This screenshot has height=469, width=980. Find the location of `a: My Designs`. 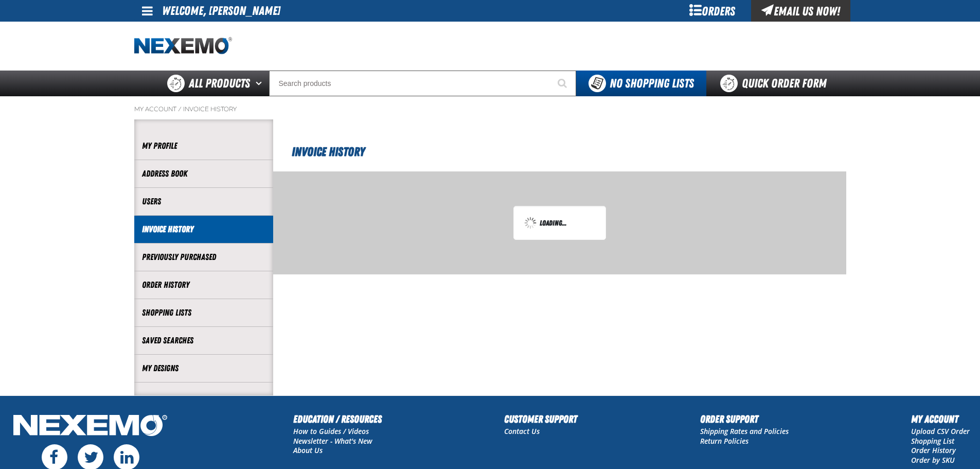

a: My Designs is located at coordinates (203, 368).